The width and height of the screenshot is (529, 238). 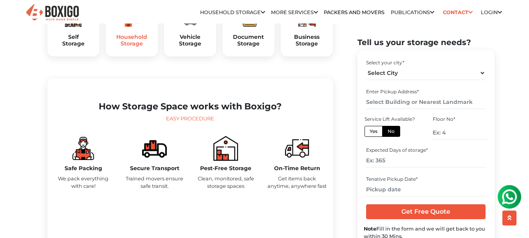 I want to click on div: Floor No, so click(x=460, y=119).